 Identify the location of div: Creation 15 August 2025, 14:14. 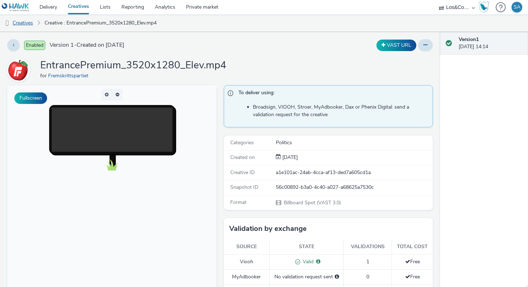
(289, 157).